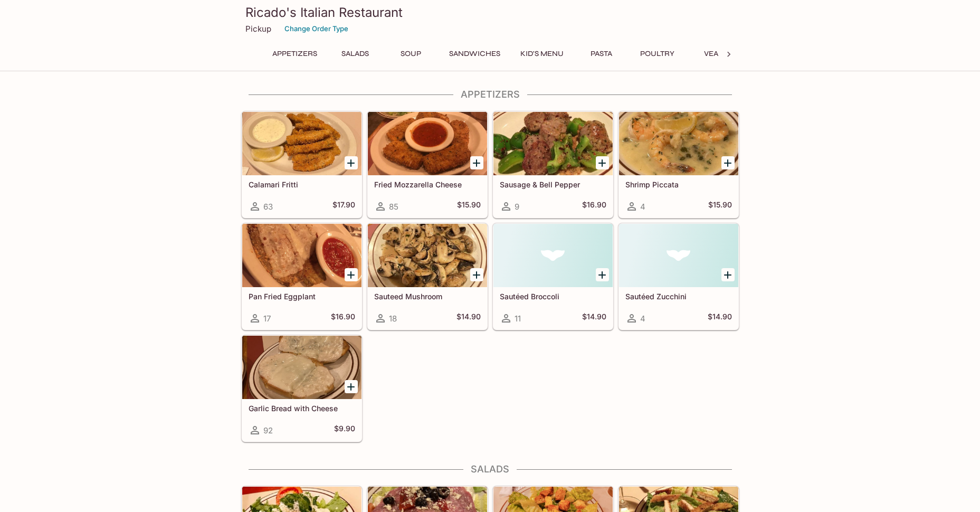 The height and width of the screenshot is (512, 980). What do you see at coordinates (294, 54) in the screenshot?
I see `button: Appetizers` at bounding box center [294, 54].